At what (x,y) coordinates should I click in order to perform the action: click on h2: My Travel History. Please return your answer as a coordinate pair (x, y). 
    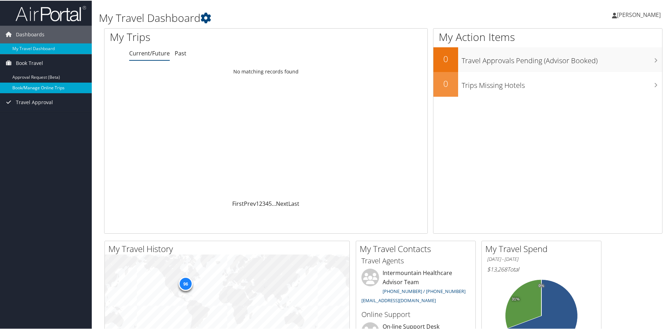
    Looking at the image, I should click on (229, 248).